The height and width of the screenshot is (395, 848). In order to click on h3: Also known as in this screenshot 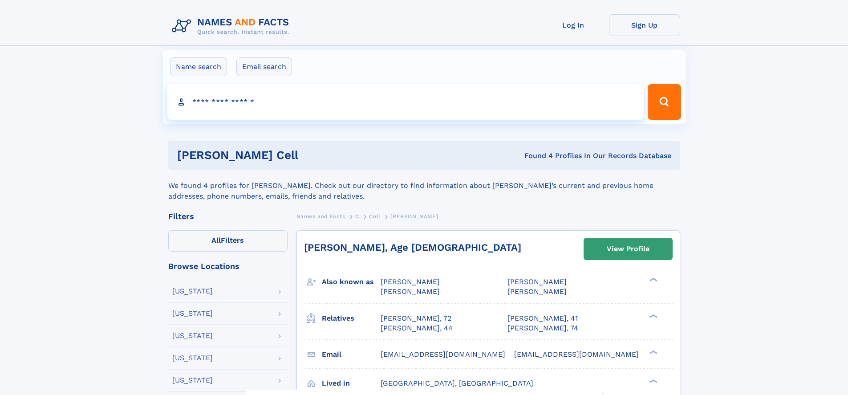, I will do `click(351, 282)`.